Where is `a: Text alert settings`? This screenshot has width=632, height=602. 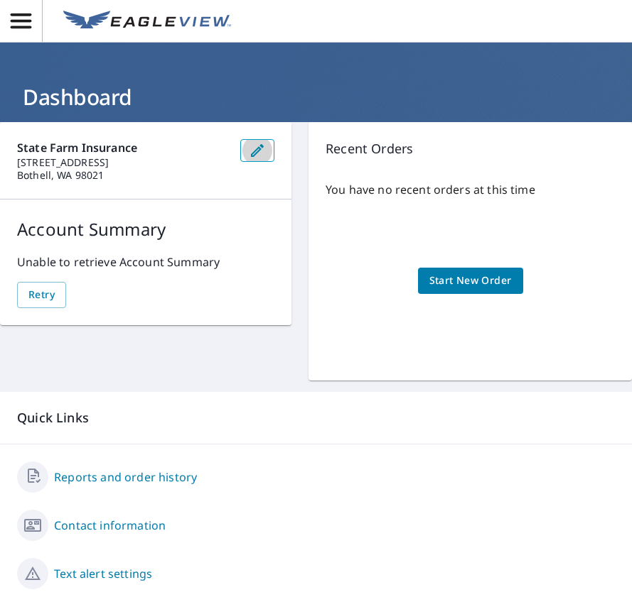
a: Text alert settings is located at coordinates (103, 574).